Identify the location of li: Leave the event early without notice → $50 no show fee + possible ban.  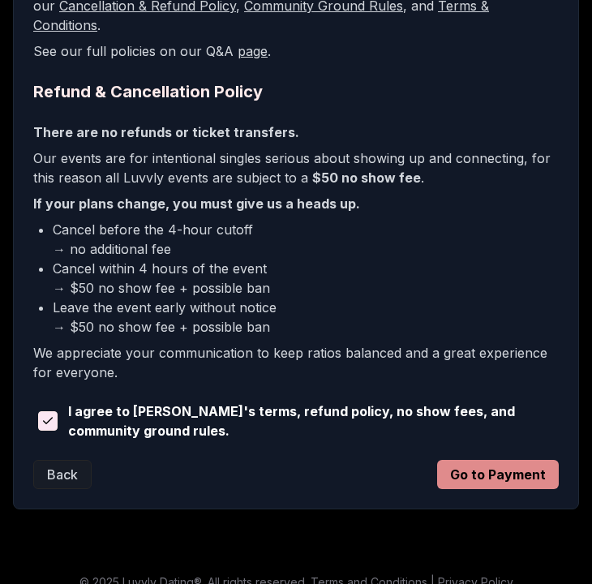
(306, 317).